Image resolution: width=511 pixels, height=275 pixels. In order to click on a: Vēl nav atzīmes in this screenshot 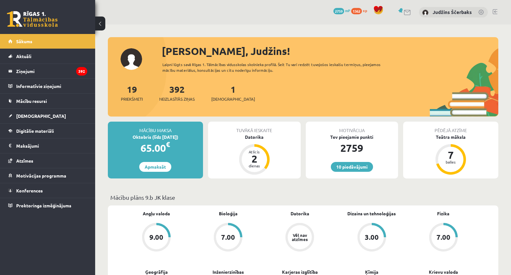, I will do `click(300, 237)`.